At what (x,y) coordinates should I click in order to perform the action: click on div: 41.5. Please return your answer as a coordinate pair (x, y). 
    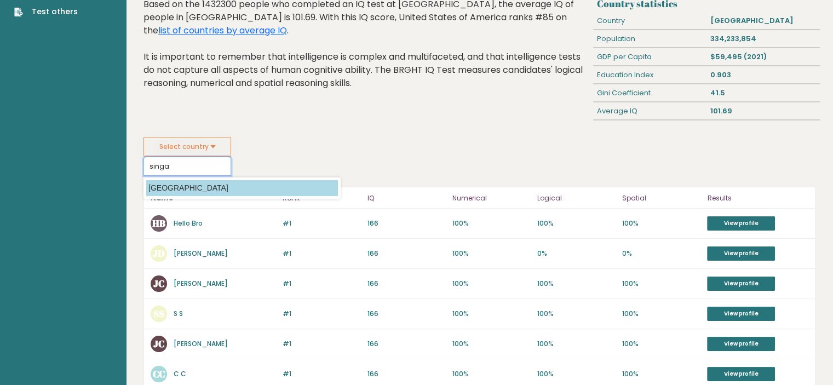
    Looking at the image, I should click on (763, 93).